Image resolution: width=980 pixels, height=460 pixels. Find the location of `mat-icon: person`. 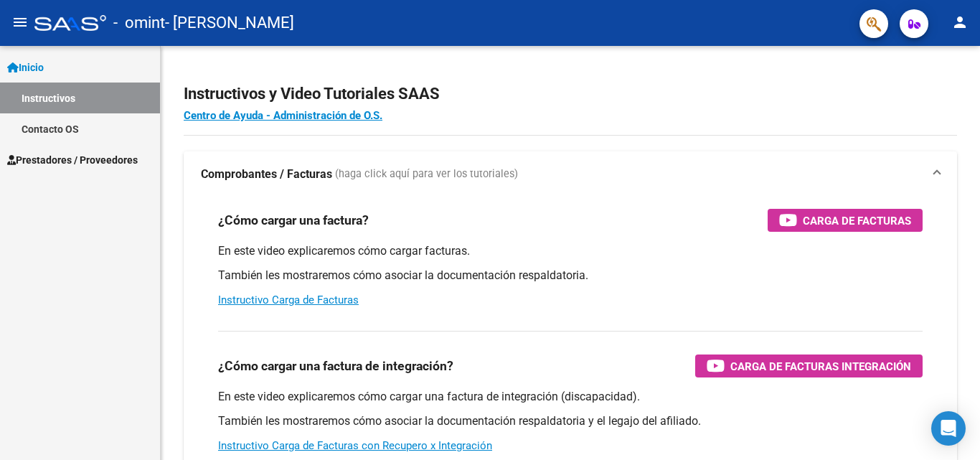

mat-icon: person is located at coordinates (960, 22).